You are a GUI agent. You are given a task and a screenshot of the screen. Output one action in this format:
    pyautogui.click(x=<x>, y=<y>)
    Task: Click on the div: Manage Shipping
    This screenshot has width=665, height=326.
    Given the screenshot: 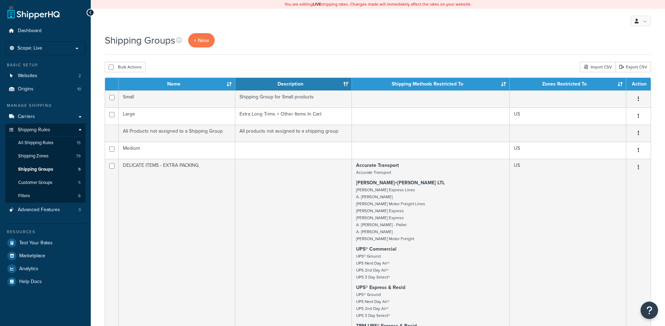 What is the action you would take?
    pyautogui.click(x=45, y=105)
    